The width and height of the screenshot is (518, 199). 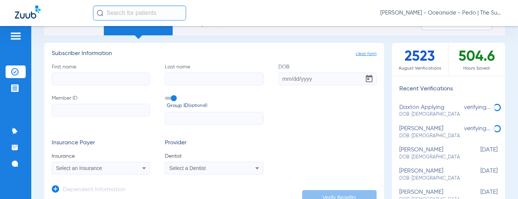 What do you see at coordinates (100, 13) in the screenshot?
I see `img: Search Icon` at bounding box center [100, 13].